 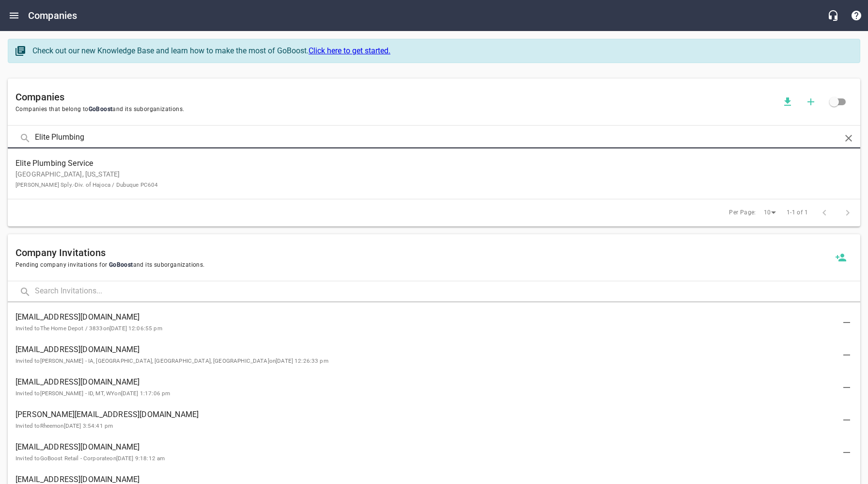 What do you see at coordinates (396, 110) in the screenshot?
I see `span: Companies that belong to and its suborganizations.` at bounding box center [396, 110].